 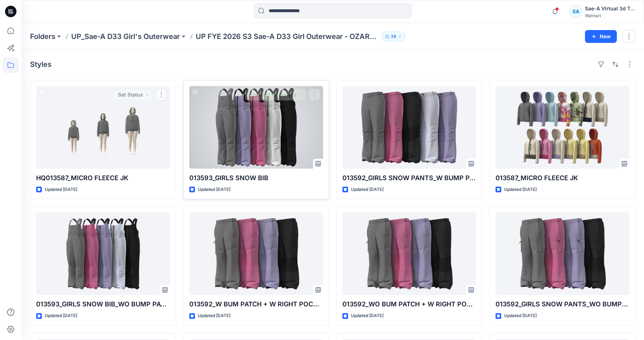 I want to click on p: Folders, so click(x=43, y=36).